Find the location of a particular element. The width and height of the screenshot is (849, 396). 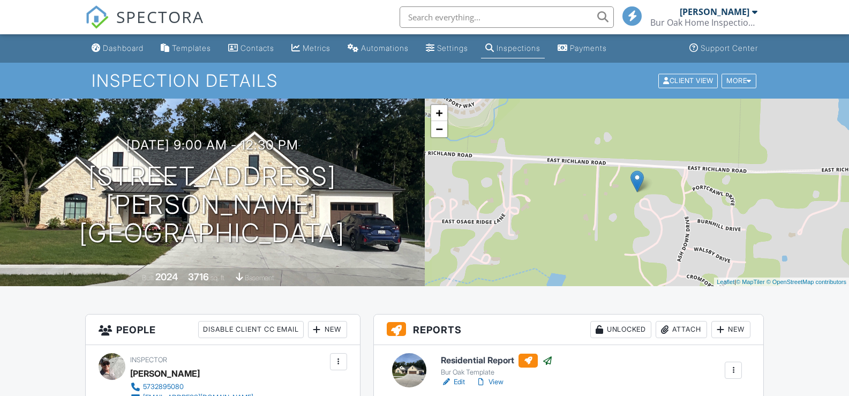

div: Dashboard is located at coordinates (123, 48).